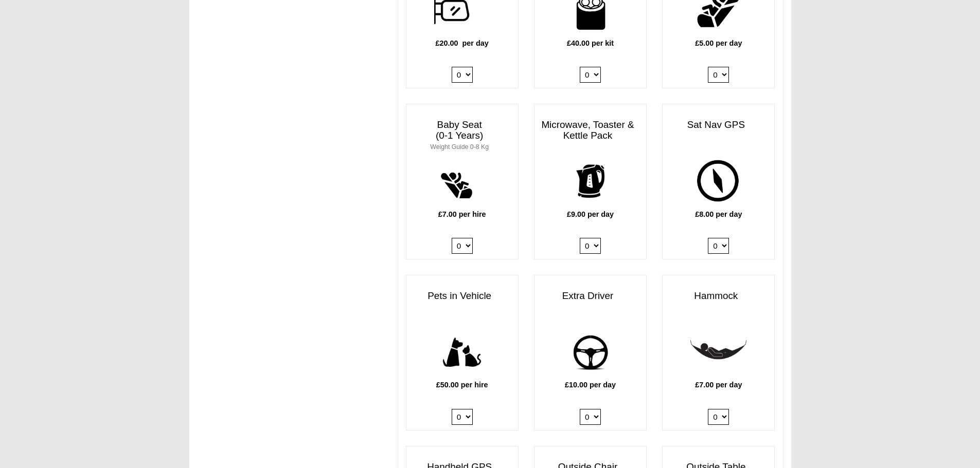  What do you see at coordinates (718, 43) in the screenshot?
I see `b: £5.00 per day` at bounding box center [718, 43].